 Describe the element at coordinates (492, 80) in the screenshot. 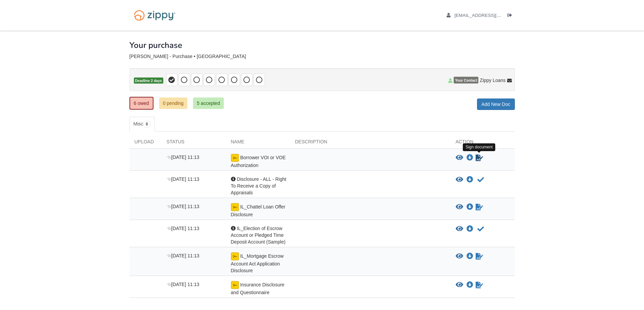

I see `span: Zippy Loans` at that location.